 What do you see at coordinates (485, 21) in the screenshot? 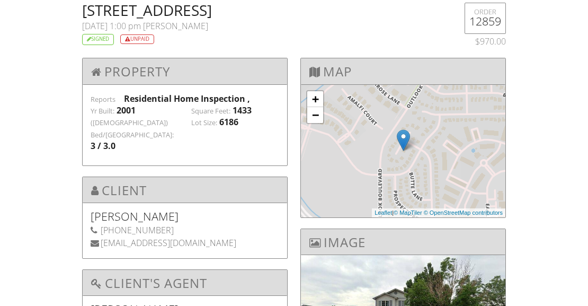
I see `h5: 12859` at bounding box center [485, 21].